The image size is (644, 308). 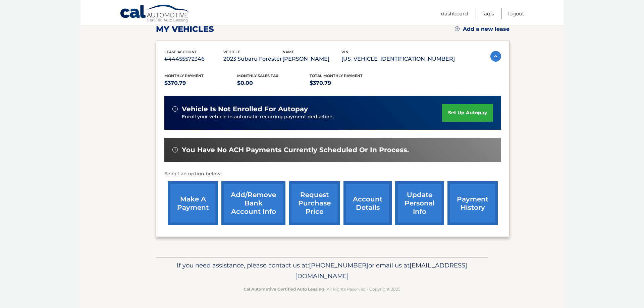 I want to click on a: request purchase price, so click(x=314, y=203).